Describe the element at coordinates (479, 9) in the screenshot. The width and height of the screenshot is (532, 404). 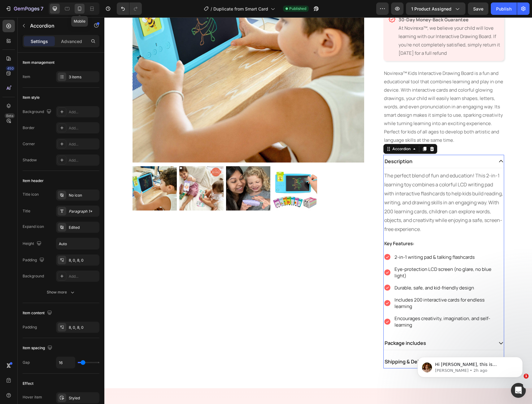
I see `span: Save` at that location.